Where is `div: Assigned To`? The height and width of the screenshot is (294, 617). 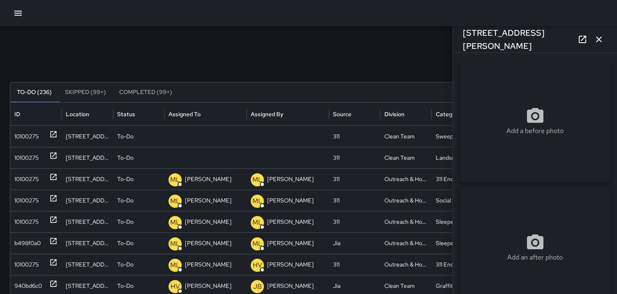
div: Assigned To is located at coordinates (185, 114).